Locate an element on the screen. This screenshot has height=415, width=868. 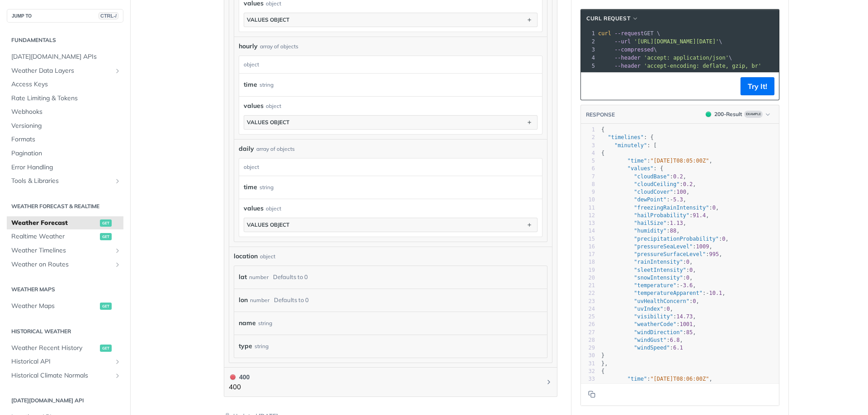
a: Error Handling is located at coordinates (65, 168).